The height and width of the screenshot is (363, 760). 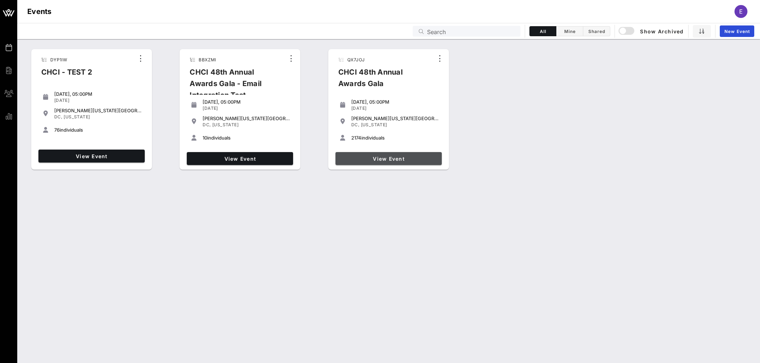 What do you see at coordinates (570, 31) in the screenshot?
I see `button: Mine` at bounding box center [570, 31].